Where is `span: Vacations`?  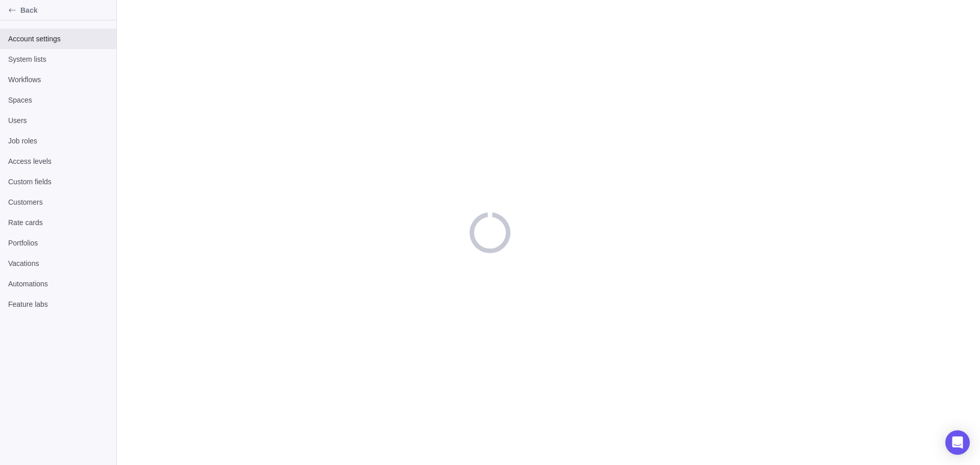
span: Vacations is located at coordinates (58, 263).